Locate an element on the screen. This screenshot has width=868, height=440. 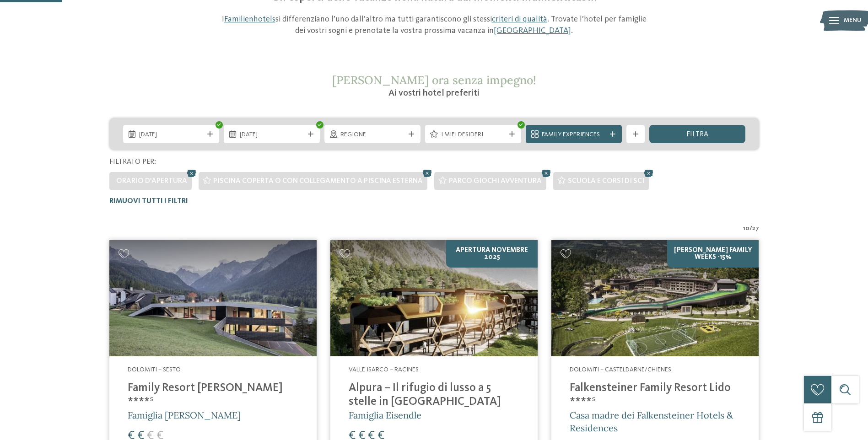
p: I si differenziano l’uno dall’altro ma tutti garantiscono gli stessi . Trovate l’hotel per famigl... is located at coordinates (434, 25).